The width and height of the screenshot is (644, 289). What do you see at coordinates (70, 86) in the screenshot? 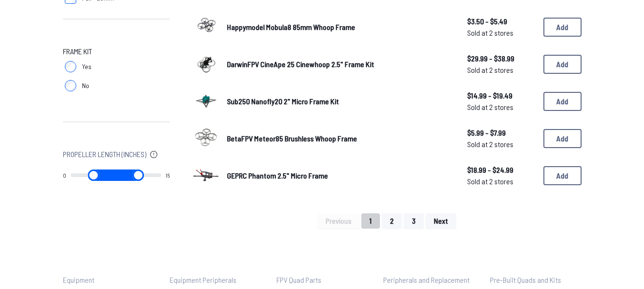
I see `input: No` at bounding box center [70, 86].